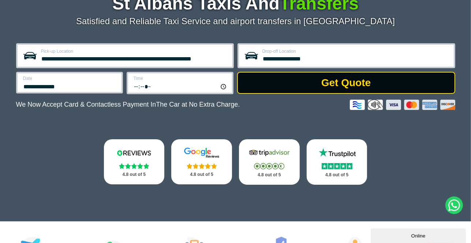 Image resolution: width=471 pixels, height=243 pixels. I want to click on label: Time, so click(180, 78).